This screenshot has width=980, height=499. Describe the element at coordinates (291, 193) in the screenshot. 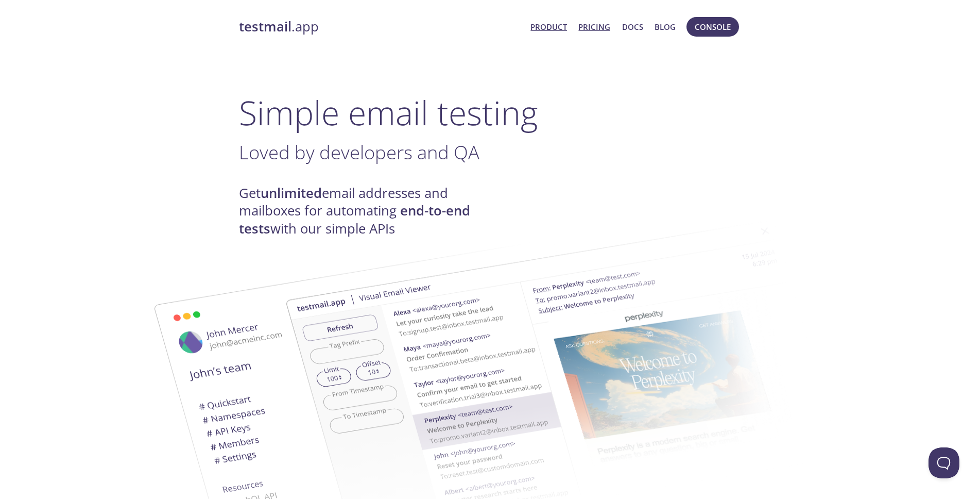

I see `strong: unlimited` at that location.